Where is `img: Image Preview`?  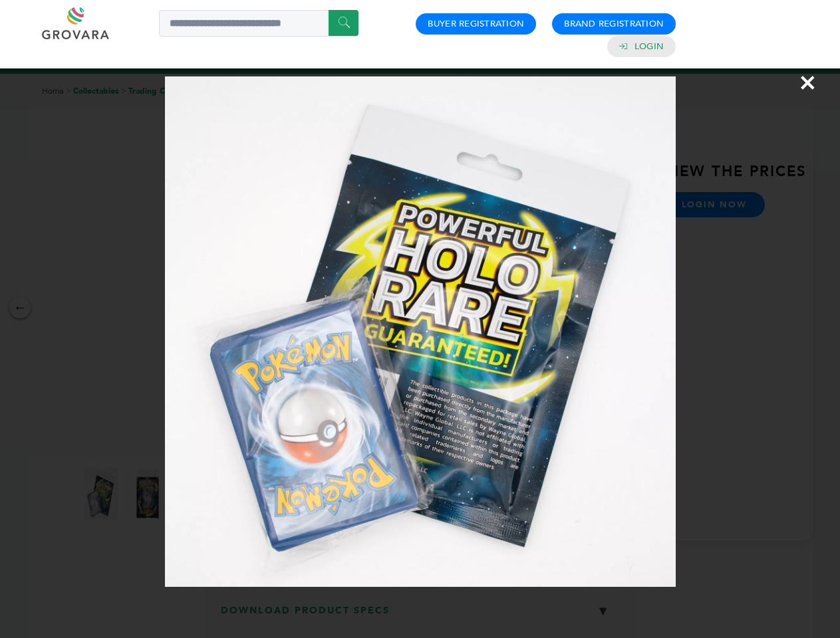 img: Image Preview is located at coordinates (420, 332).